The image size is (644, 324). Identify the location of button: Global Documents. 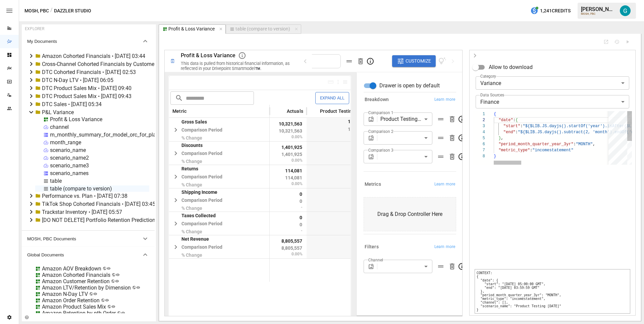
(88, 255).